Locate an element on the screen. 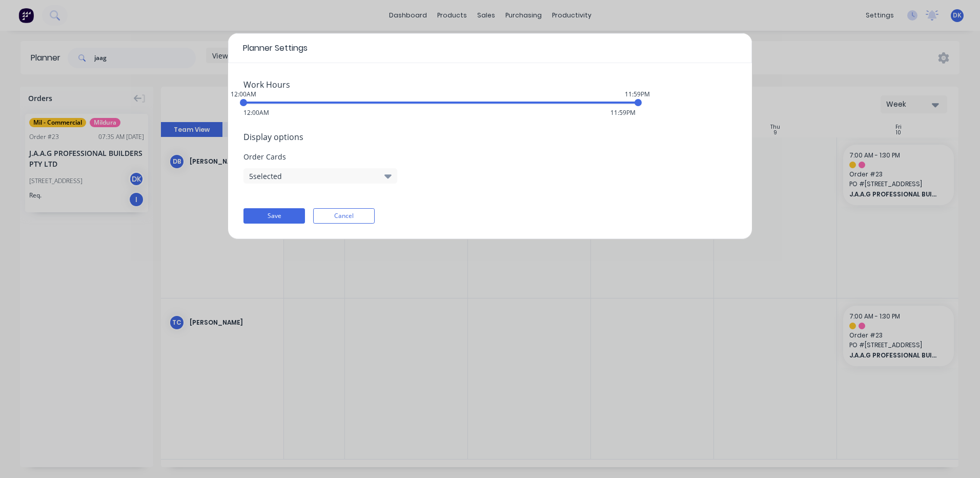 This screenshot has height=478, width=980. span: 11:59PM is located at coordinates (623, 113).